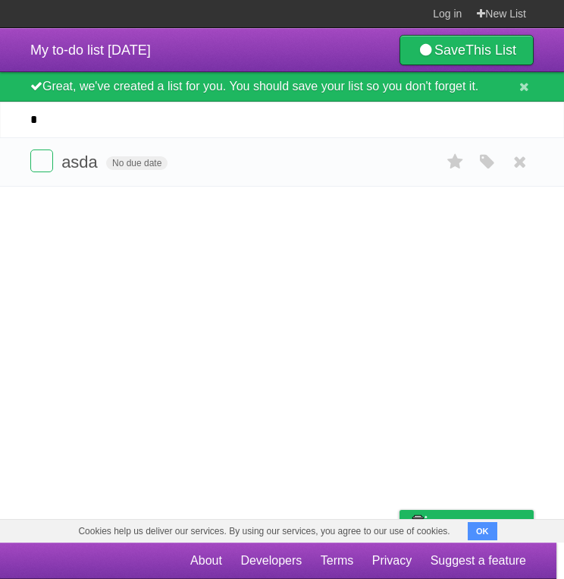 Image resolution: width=564 pixels, height=579 pixels. I want to click on button: OK, so click(483, 531).